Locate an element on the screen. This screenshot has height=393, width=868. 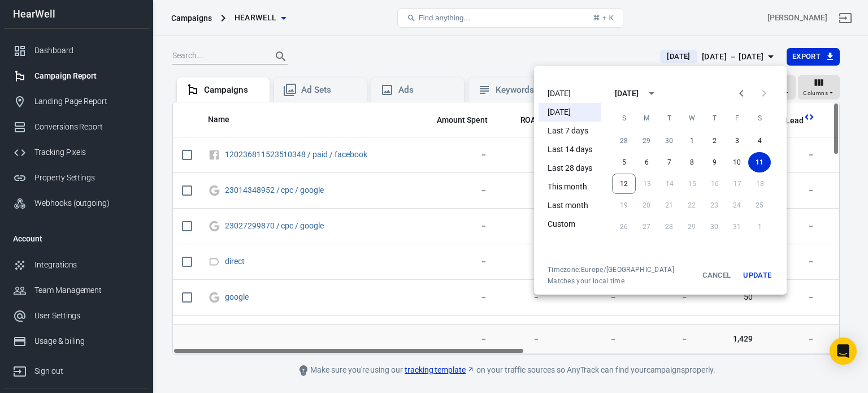
button: 29 is located at coordinates (646, 141).